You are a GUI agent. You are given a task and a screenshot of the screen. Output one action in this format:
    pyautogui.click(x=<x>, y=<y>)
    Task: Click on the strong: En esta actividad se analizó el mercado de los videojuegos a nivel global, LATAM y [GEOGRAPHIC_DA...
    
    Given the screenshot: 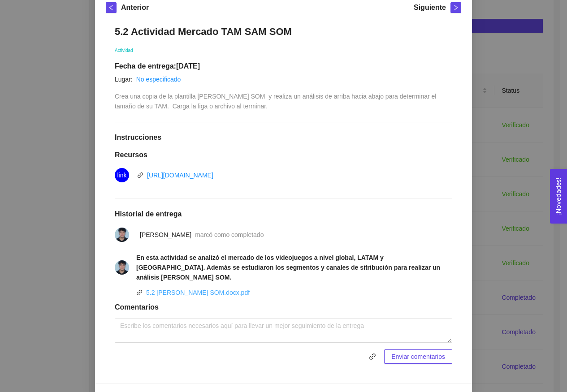 What is the action you would take?
    pyautogui.click(x=288, y=268)
    